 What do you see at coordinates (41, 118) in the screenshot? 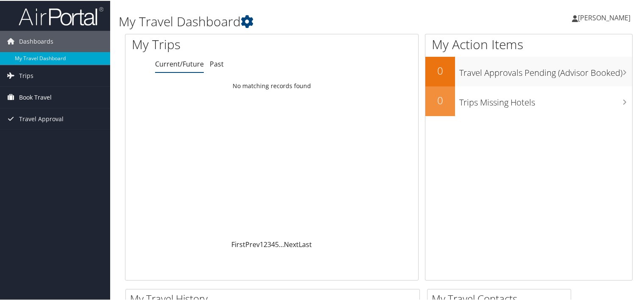
I see `span: Travel Approval` at bounding box center [41, 118].